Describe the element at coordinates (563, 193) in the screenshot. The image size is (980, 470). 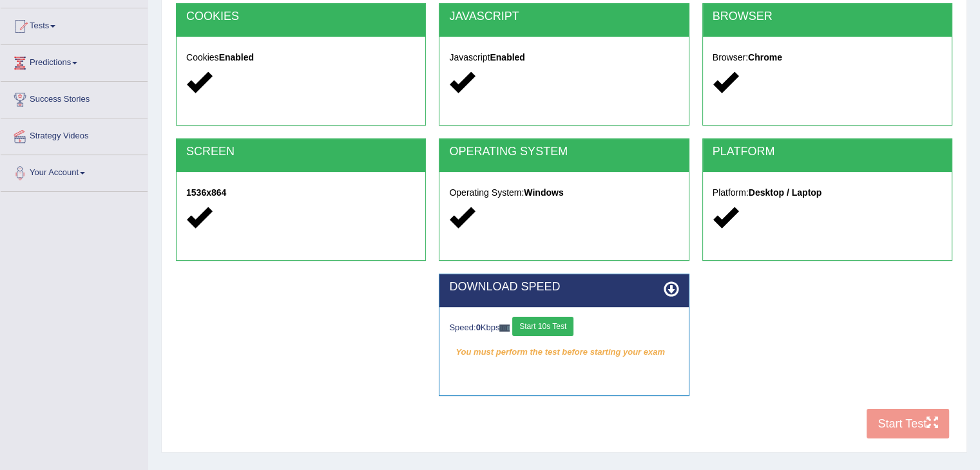
I see `h5: Operating System:` at that location.